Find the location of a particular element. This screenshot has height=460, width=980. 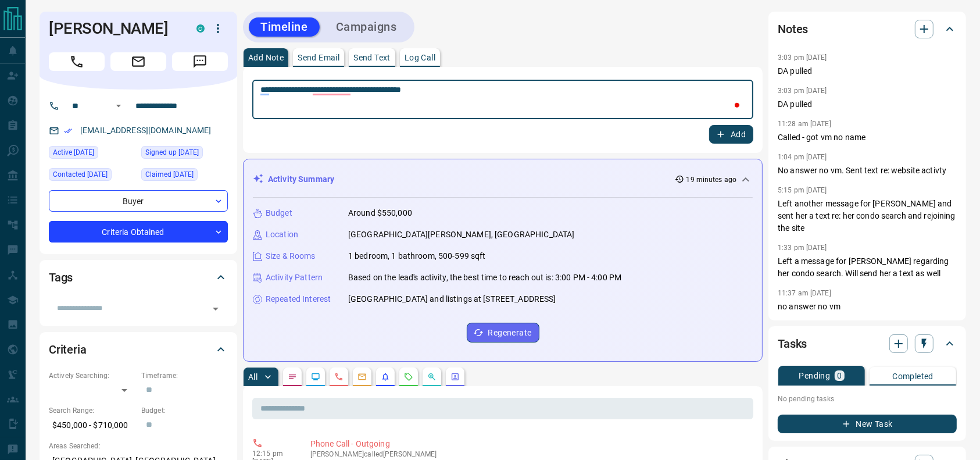

p: Log Call is located at coordinates (420, 58).